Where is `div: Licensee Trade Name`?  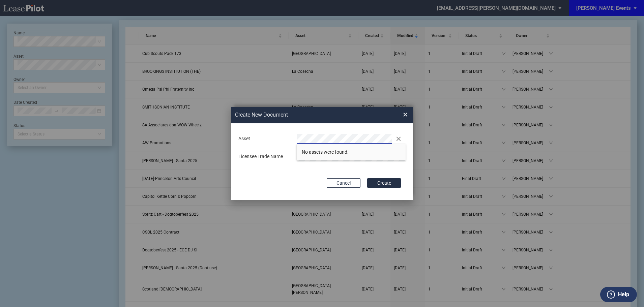 div: Licensee Trade Name is located at coordinates (263, 157).